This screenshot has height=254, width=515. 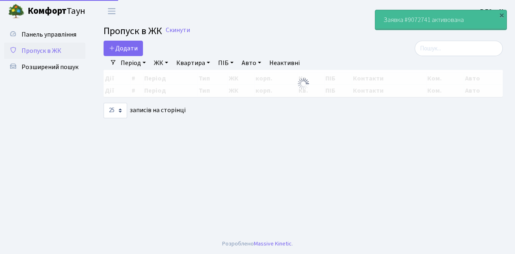 What do you see at coordinates (493, 11) in the screenshot?
I see `b: ВЛ2 -. К.` at bounding box center [493, 11].